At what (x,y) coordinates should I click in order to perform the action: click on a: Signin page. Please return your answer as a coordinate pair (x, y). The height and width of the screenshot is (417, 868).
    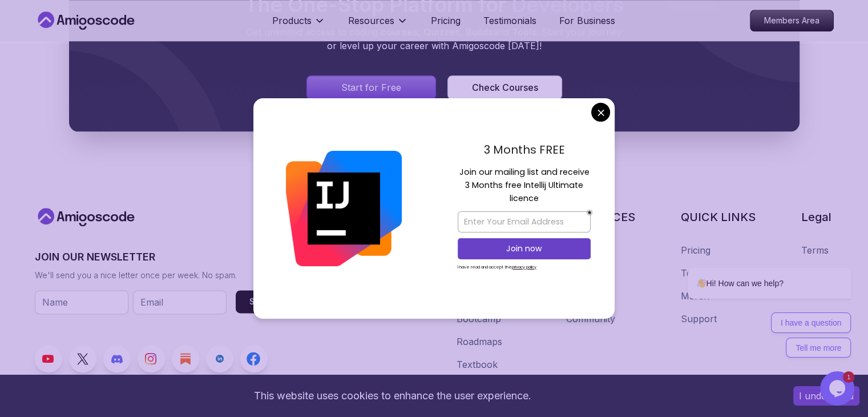
    Looking at the image, I should click on (372, 87).